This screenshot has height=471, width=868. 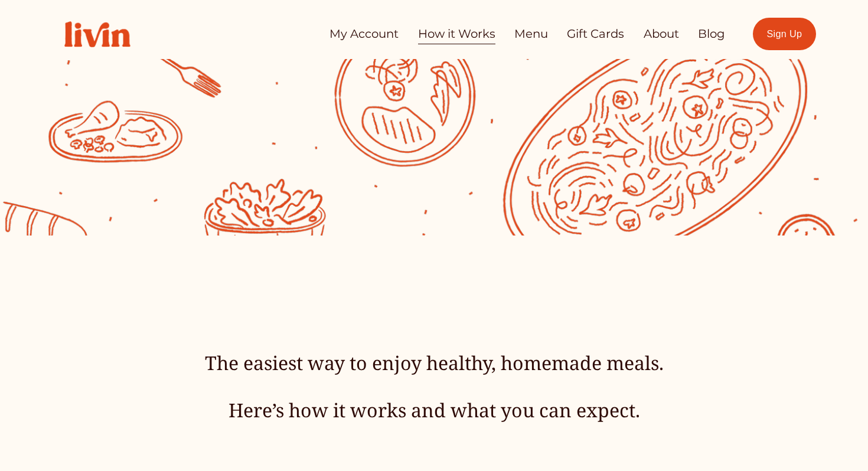 I want to click on h4: Here’s how it works and what you can expect., so click(x=434, y=410).